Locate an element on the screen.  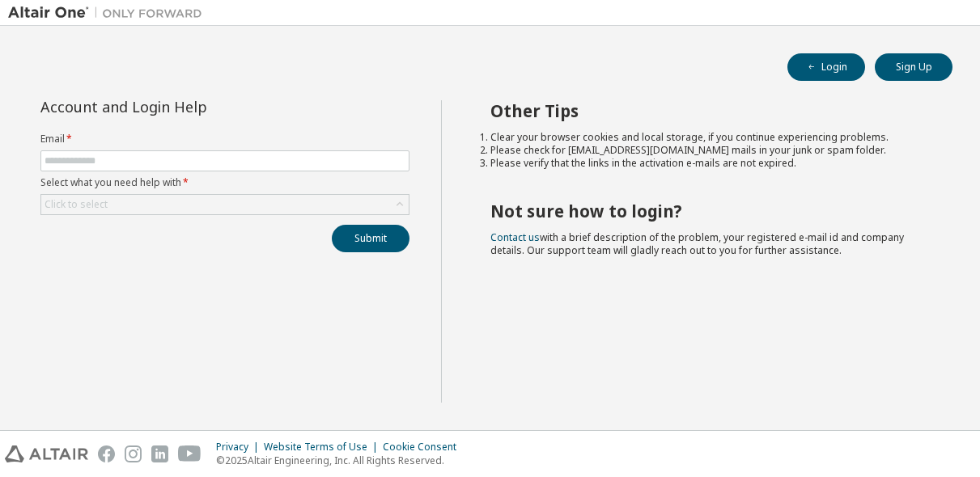
div: Website Terms of Use is located at coordinates (323, 447).